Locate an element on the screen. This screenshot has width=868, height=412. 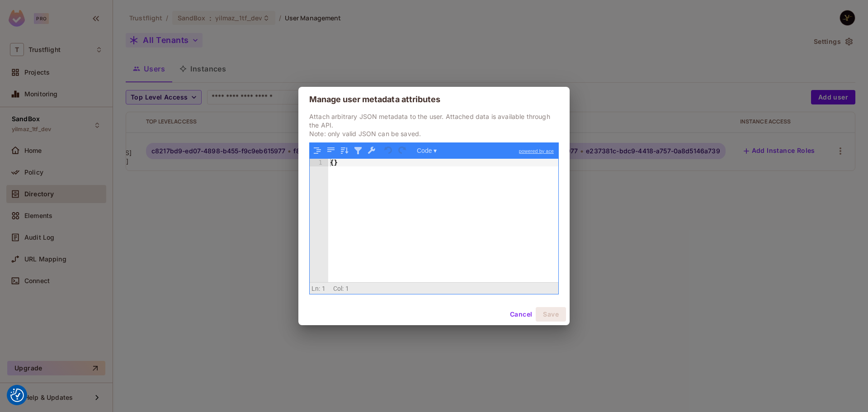
button: Consent Preferences is located at coordinates (17, 395).